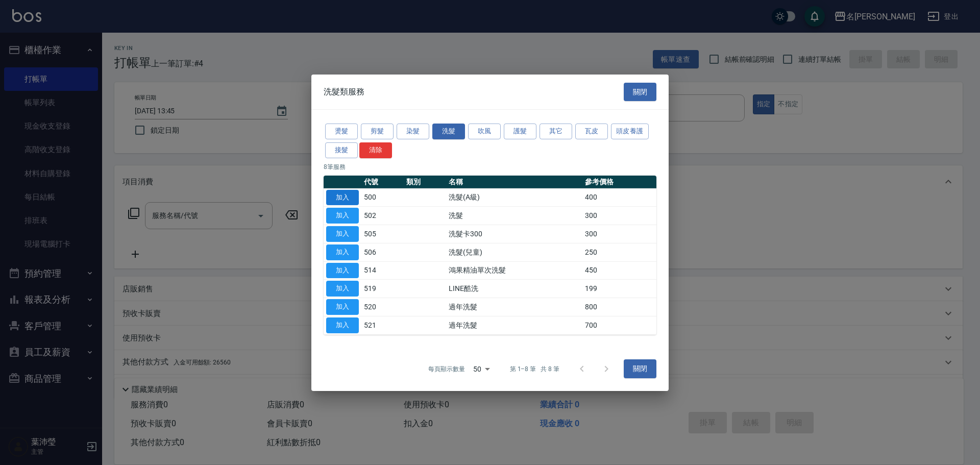 This screenshot has width=980, height=465. I want to click on div: 50, so click(481, 369).